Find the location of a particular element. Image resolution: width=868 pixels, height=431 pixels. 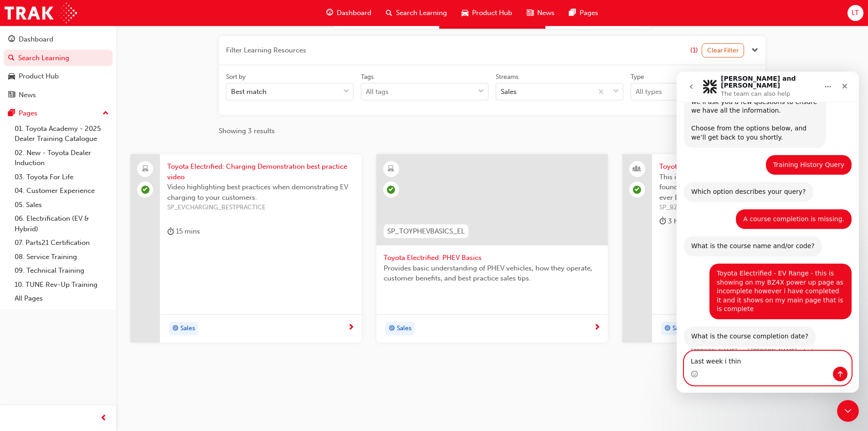

div: Streams is located at coordinates (507, 77).